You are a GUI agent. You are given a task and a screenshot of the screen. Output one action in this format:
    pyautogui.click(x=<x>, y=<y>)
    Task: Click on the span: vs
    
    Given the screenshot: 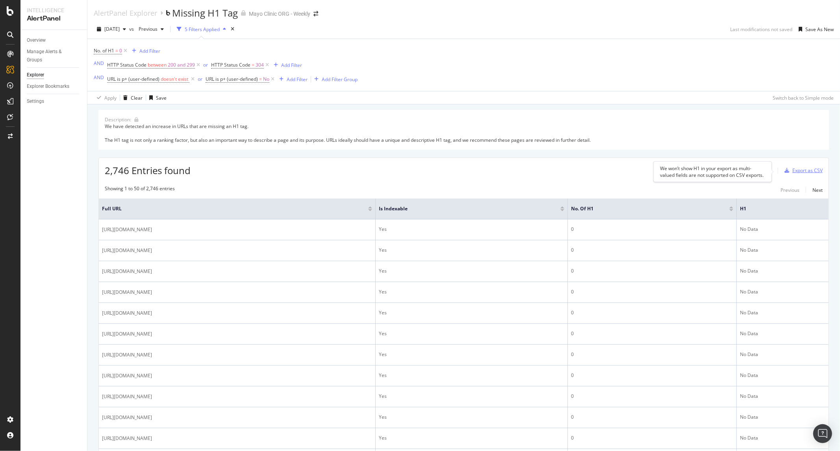 What is the action you would take?
    pyautogui.click(x=132, y=29)
    